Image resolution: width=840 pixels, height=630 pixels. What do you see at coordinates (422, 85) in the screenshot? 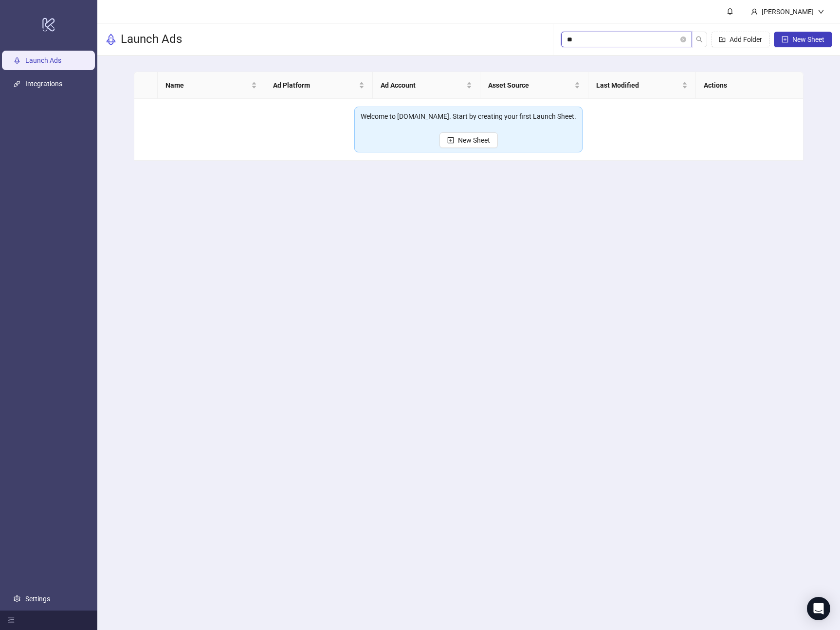
I see `span: Ad Account` at bounding box center [422, 85].